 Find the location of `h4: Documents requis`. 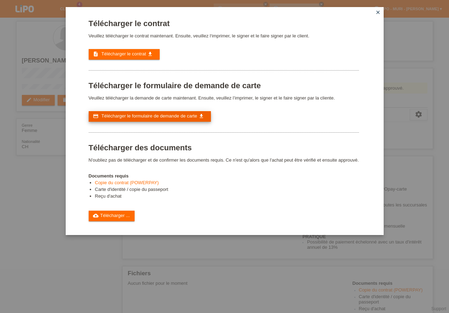

h4: Documents requis is located at coordinates (224, 176).